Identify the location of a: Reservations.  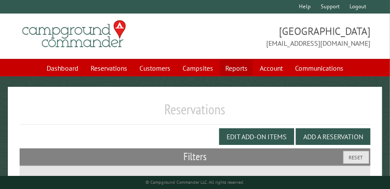
(109, 68).